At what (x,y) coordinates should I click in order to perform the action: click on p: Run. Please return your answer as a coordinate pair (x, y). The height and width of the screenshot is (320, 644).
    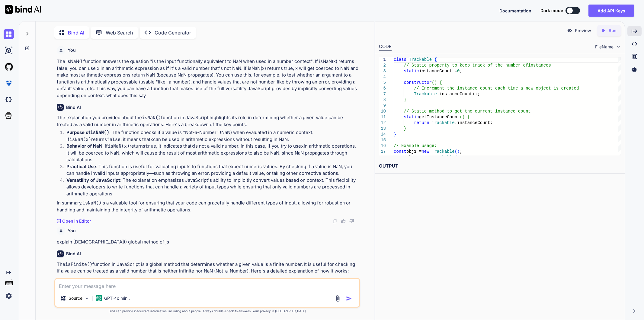
    Looking at the image, I should click on (612, 30).